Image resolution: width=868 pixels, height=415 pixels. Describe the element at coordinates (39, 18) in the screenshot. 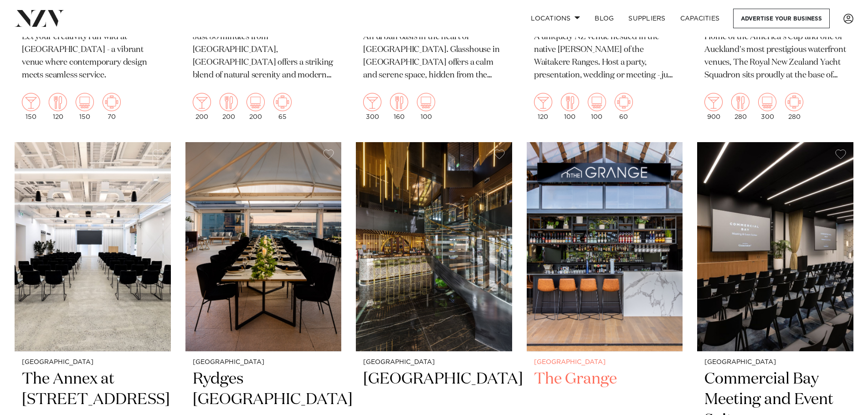

I see `img: nzv-logo.png` at that location.